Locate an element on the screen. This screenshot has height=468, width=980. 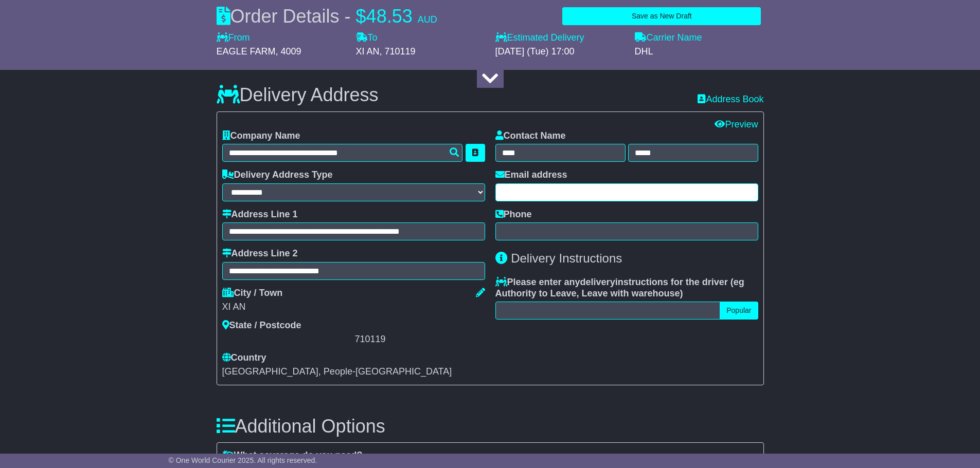
span: eg Authority to Leave, Leave with warehouse is located at coordinates (619, 288).